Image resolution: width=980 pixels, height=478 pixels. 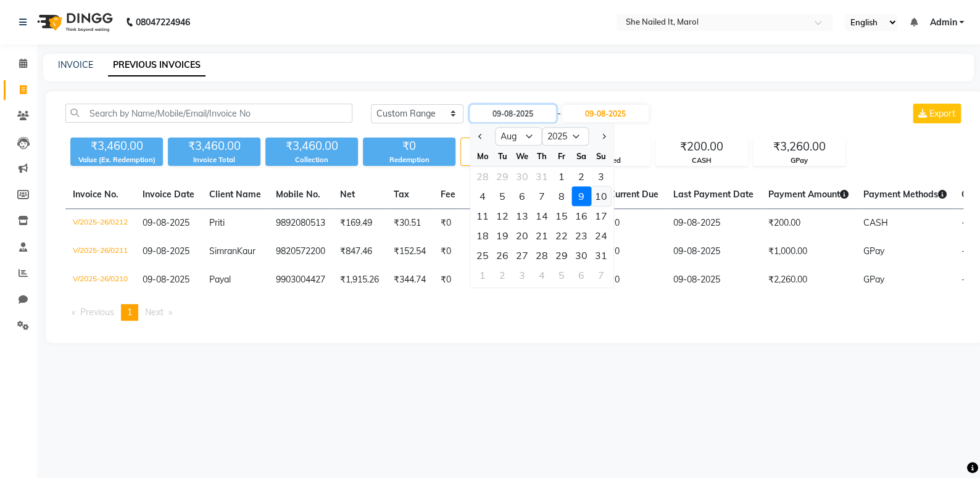 I want to click on div: 26, so click(x=503, y=255).